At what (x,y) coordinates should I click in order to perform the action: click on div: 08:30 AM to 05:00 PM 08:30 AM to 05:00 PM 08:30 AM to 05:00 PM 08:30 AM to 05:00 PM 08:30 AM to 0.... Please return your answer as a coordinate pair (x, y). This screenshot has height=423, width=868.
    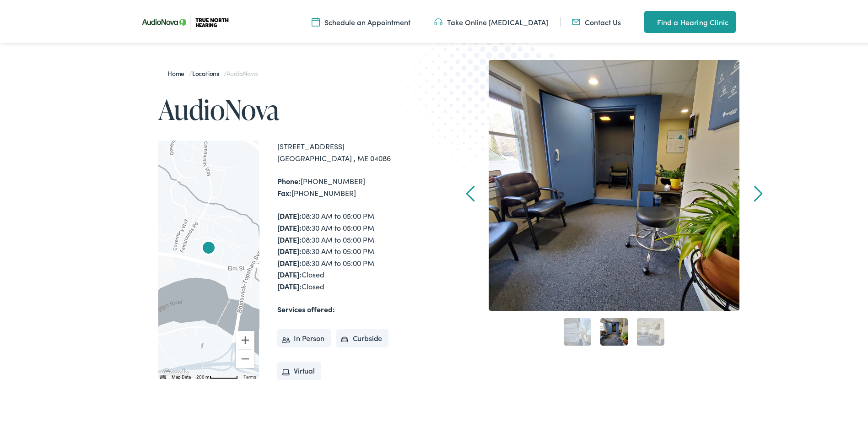
    Looking at the image, I should click on (357, 249).